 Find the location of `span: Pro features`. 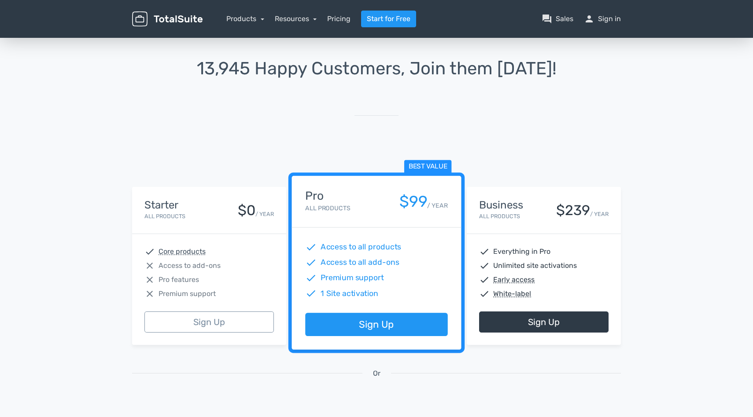

span: Pro features is located at coordinates (179, 280).